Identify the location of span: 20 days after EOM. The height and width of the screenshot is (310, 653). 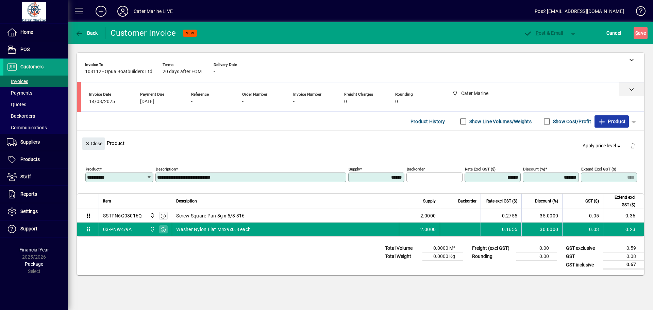
(182, 72).